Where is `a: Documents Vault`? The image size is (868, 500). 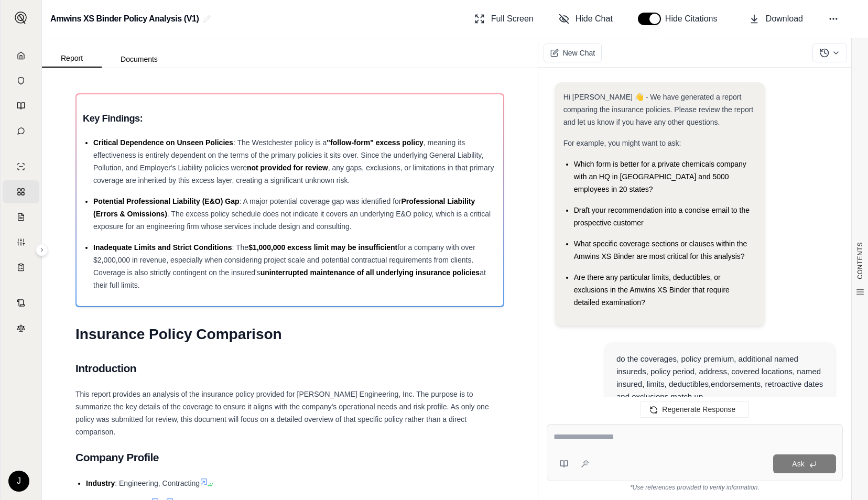
a: Documents Vault is located at coordinates (21, 81).